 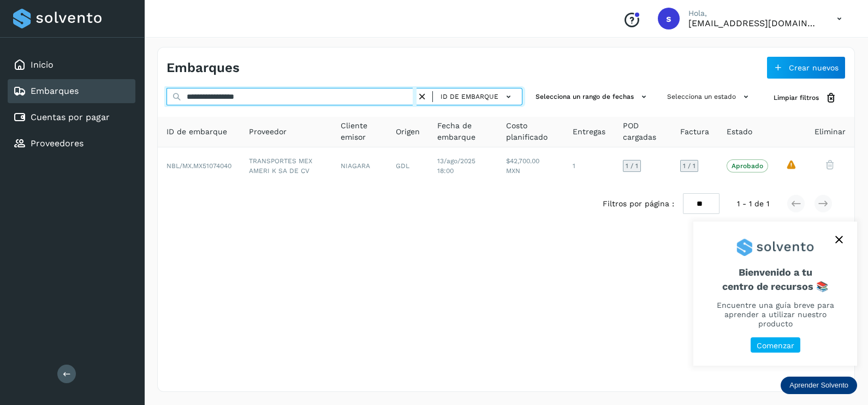 I want to click on button: Selecciona un rango de fechas, so click(x=592, y=96).